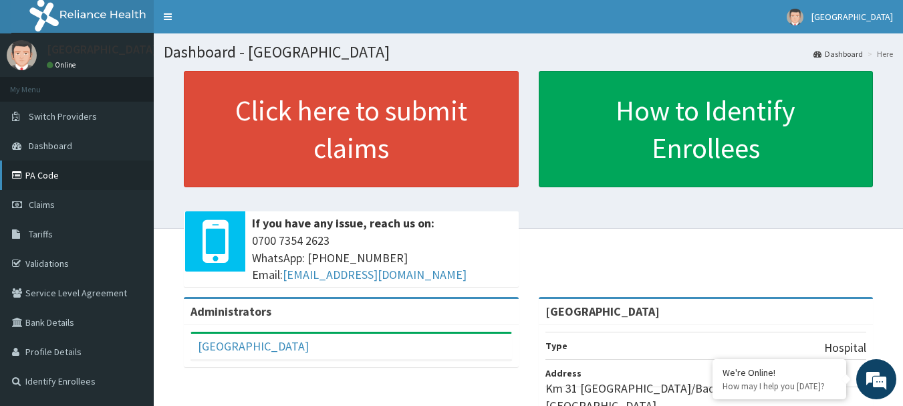 The height and width of the screenshot is (406, 903). Describe the element at coordinates (231, 311) in the screenshot. I see `b: Administrators` at that location.